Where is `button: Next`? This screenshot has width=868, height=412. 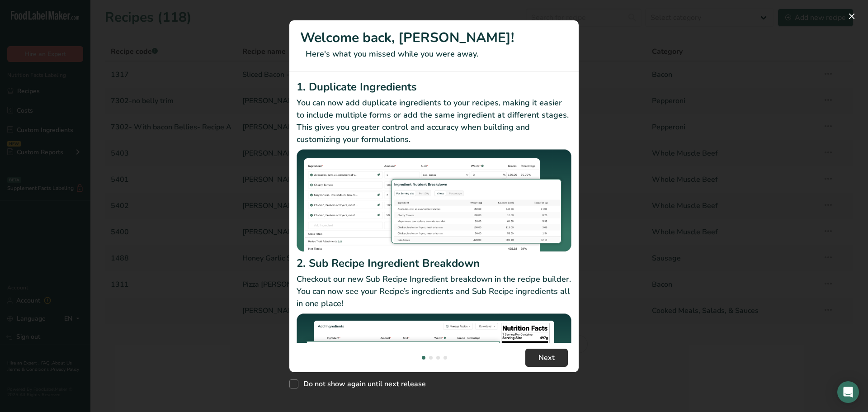
button: Next is located at coordinates (547, 358).